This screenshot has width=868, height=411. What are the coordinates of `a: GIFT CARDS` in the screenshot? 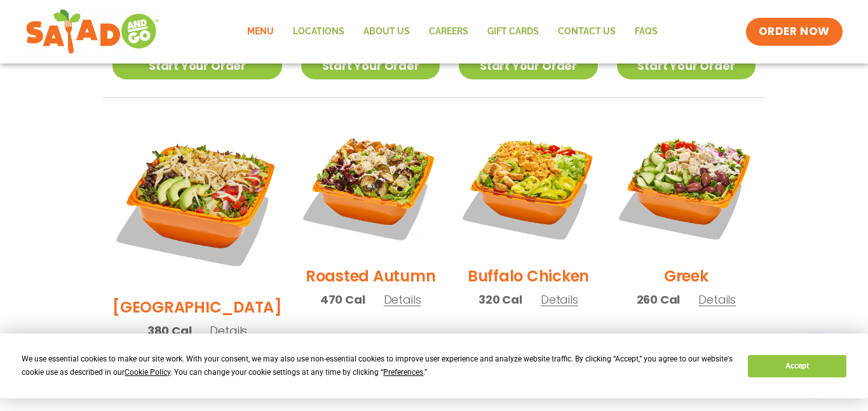 It's located at (513, 32).